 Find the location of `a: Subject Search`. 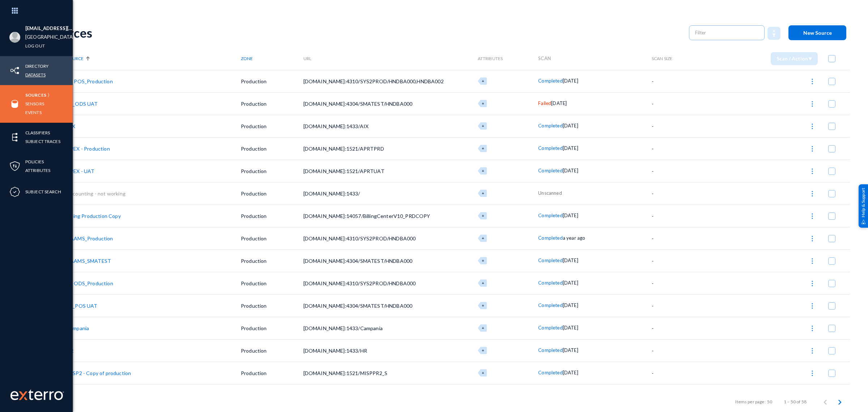

a: Subject Search is located at coordinates (43, 191).